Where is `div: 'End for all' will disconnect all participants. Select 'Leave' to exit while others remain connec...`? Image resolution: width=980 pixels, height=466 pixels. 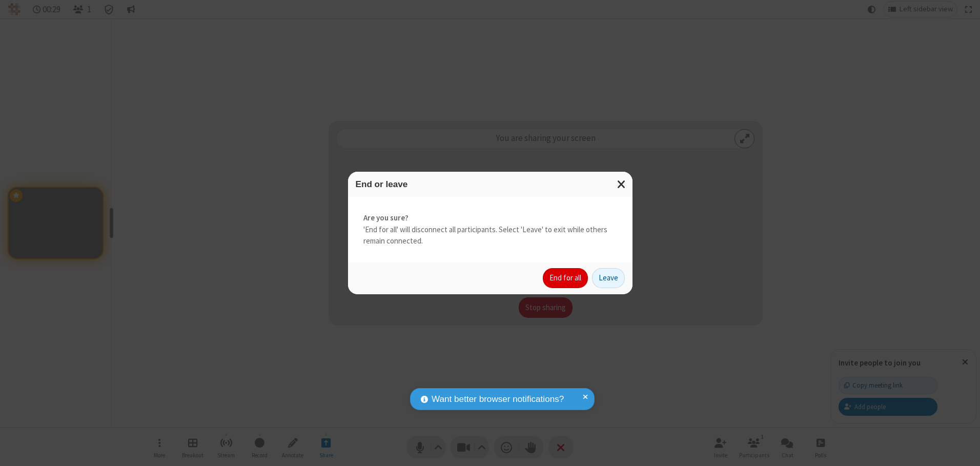
div: 'End for all' will disconnect all participants. Select 'Leave' to exit while others remain connec... is located at coordinates (490, 229).